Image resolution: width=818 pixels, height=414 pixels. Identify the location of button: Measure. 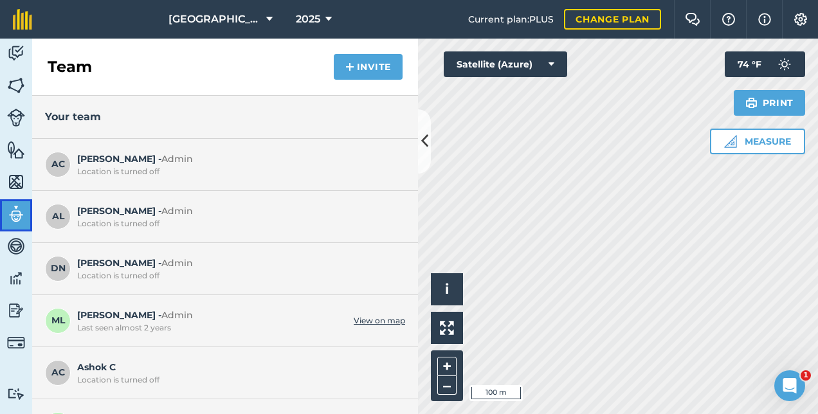
(758, 142).